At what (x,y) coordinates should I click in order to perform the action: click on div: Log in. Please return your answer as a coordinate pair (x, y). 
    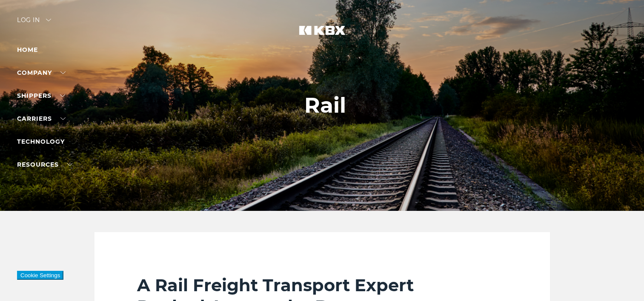
    Looking at the image, I should click on (34, 23).